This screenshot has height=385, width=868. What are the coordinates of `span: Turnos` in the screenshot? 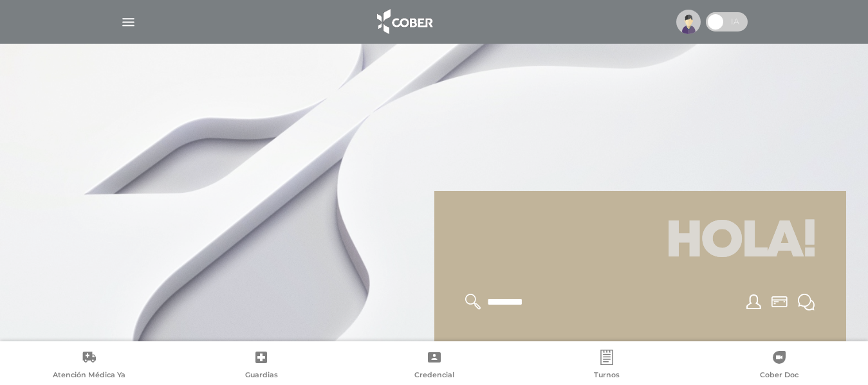 It's located at (607, 376).